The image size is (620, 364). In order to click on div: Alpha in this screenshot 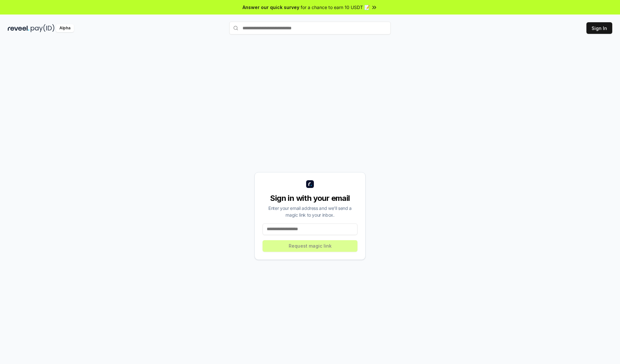, I will do `click(65, 28)`.